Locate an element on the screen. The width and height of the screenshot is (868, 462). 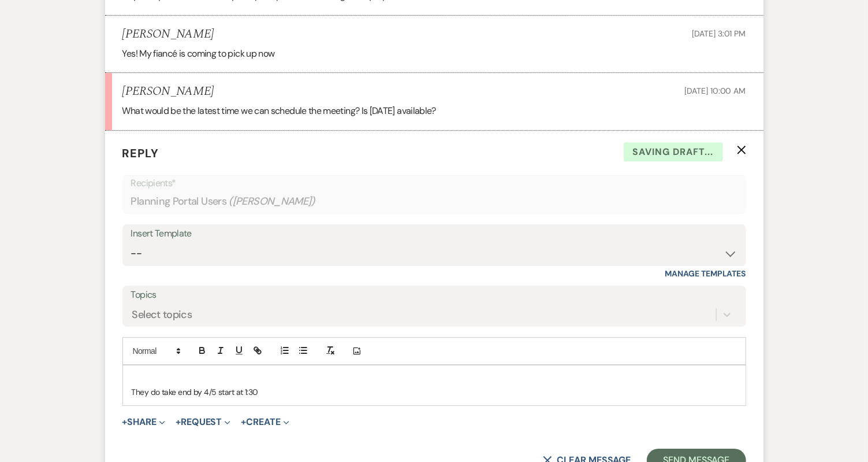
p: They do take end by 4/5 start at 1:30 is located at coordinates (434, 392).